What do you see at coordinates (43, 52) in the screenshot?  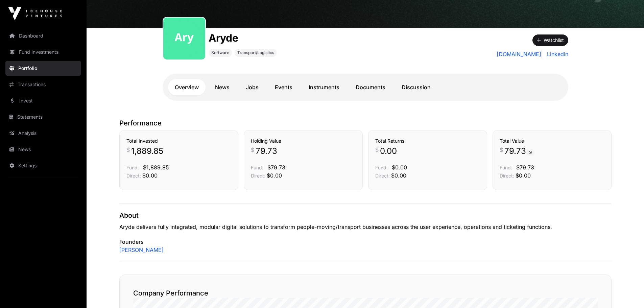 I see `a: Fund Investments` at bounding box center [43, 52].